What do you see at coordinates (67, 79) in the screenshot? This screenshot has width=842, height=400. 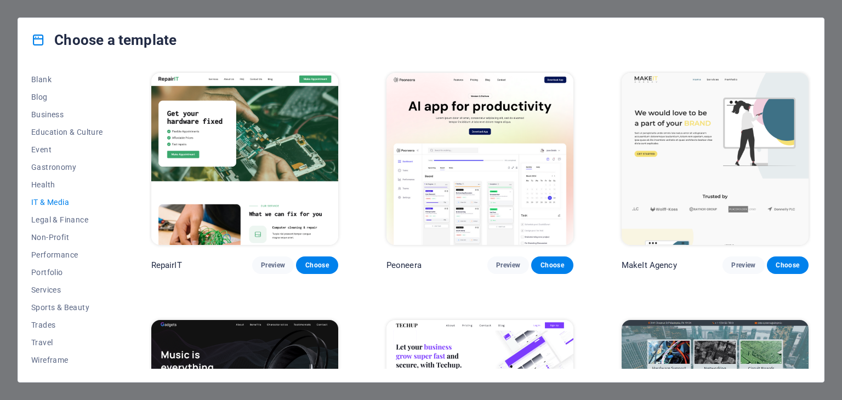 I see `span: Blank` at bounding box center [67, 79].